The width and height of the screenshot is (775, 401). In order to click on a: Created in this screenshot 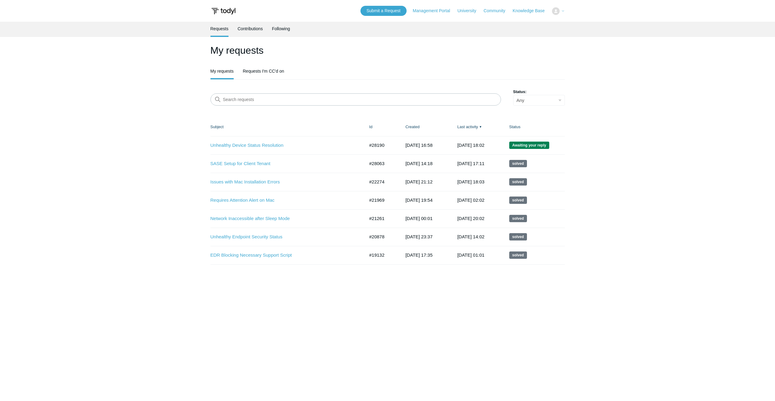, I will do `click(412, 127)`.